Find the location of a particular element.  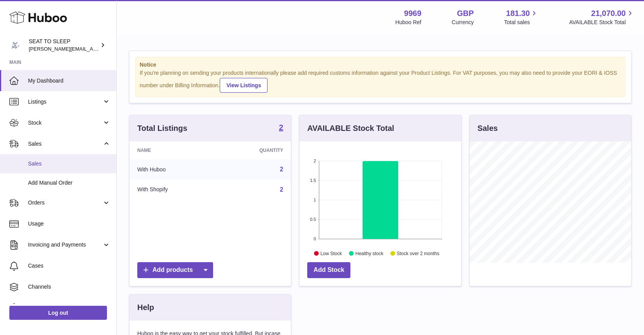

div: Currency is located at coordinates (463, 22).